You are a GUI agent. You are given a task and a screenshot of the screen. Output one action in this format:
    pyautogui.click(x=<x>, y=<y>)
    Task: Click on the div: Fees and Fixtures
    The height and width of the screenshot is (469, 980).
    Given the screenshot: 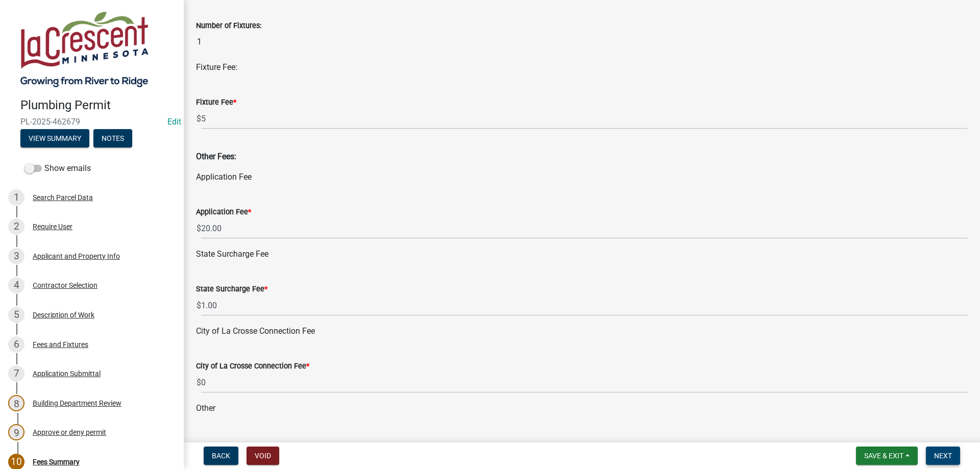 What is the action you would take?
    pyautogui.click(x=60, y=344)
    